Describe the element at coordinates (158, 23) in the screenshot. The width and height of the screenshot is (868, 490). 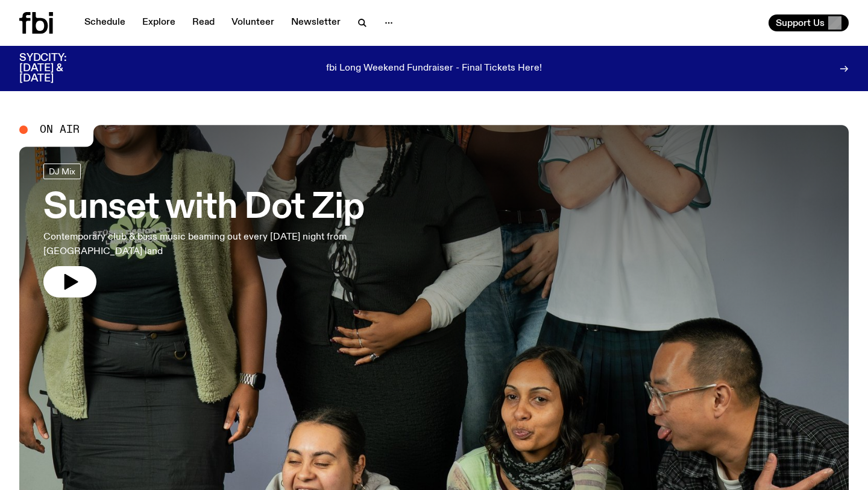
I see `a: Explore` at that location.